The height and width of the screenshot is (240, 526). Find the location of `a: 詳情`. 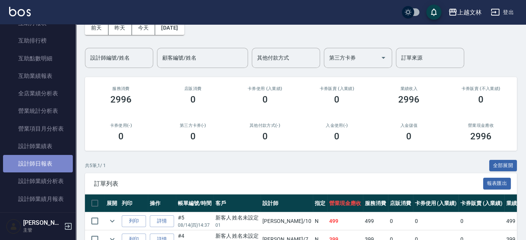

a: 詳情 is located at coordinates (162, 221).